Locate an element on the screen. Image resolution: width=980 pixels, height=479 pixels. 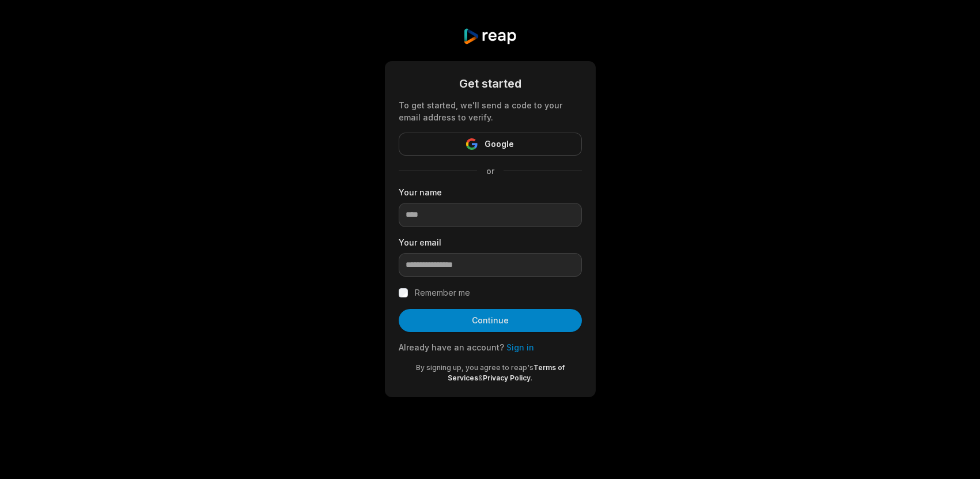
span: Google is located at coordinates (499, 144).